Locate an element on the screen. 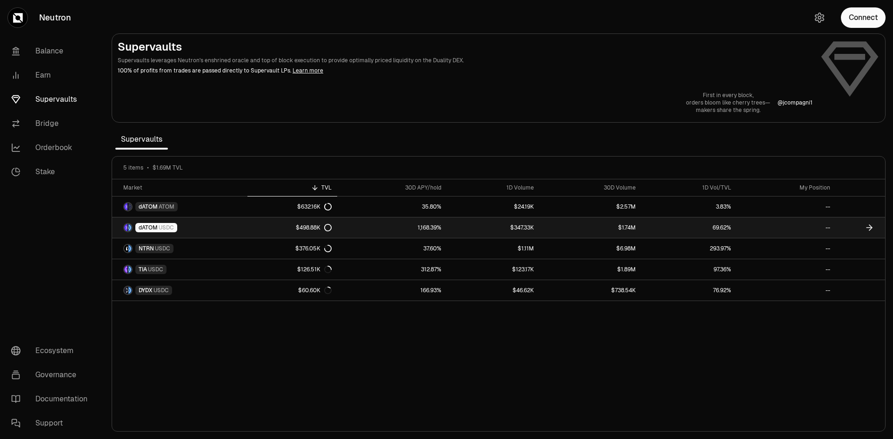  span: NTRN is located at coordinates (146, 249).